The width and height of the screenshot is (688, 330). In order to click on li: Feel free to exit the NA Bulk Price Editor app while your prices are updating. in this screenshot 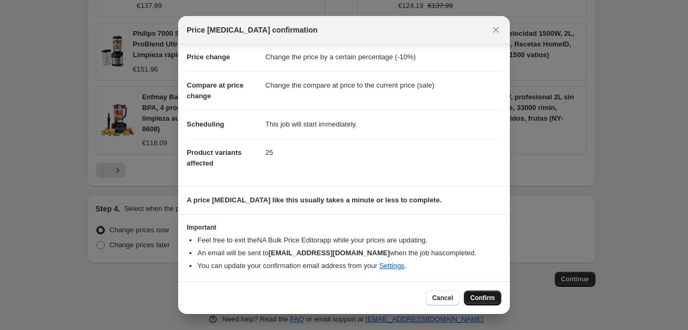, I will do `click(349, 241)`.